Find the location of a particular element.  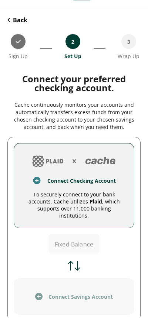

button: Back is located at coordinates (17, 20).